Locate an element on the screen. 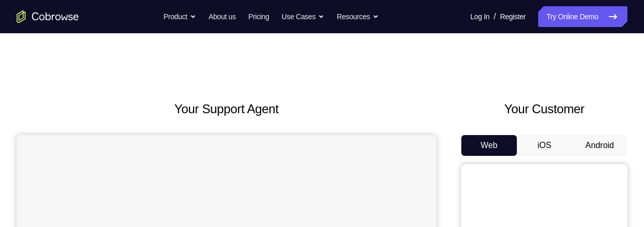 This screenshot has width=644, height=227. button: Resources is located at coordinates (358, 17).